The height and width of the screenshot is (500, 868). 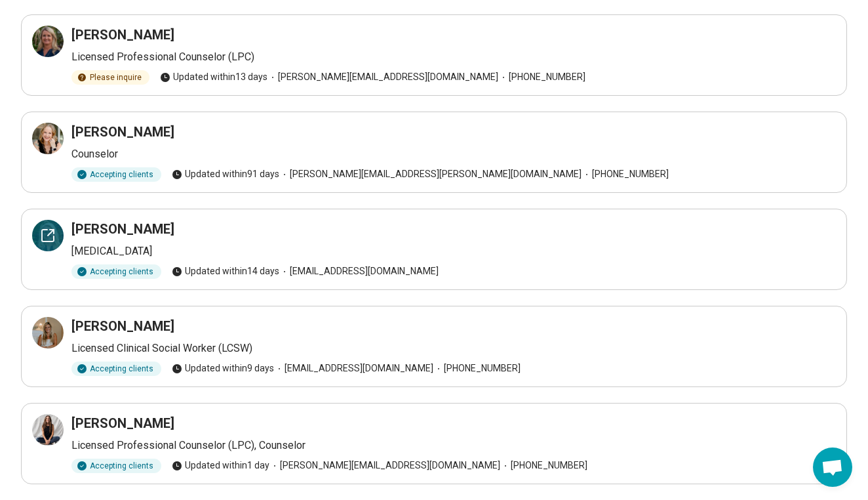 I want to click on p: Licensed Professional Counselor (LPC), so click(x=454, y=57).